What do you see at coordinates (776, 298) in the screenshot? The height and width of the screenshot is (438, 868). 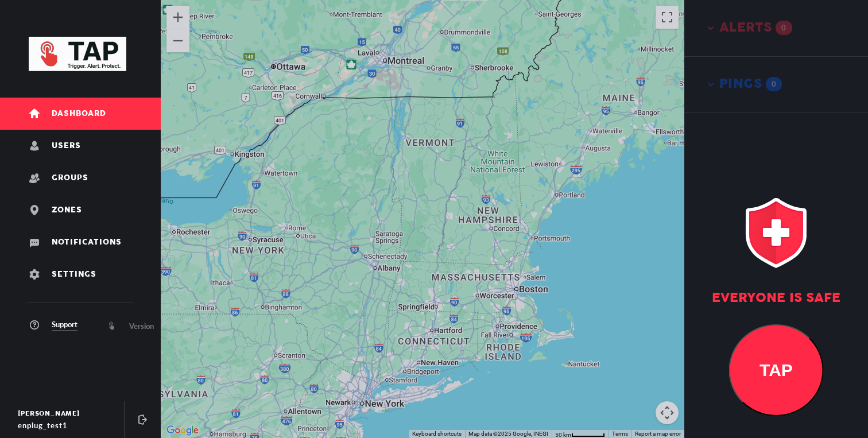 I see `div: Everyone is safe` at bounding box center [776, 298].